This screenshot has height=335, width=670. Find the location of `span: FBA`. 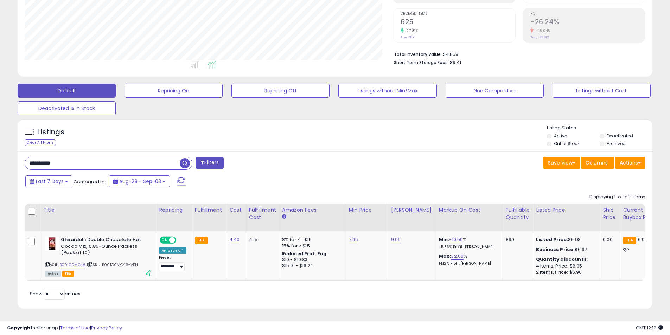

span: FBA is located at coordinates (68, 274).